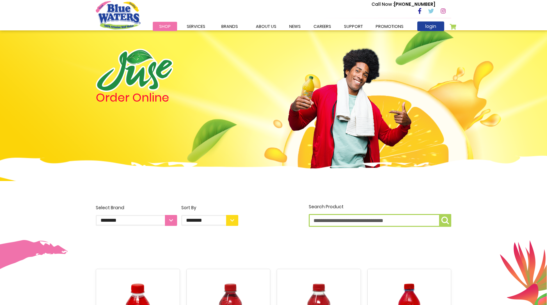 This screenshot has height=305, width=547. What do you see at coordinates (135, 70) in the screenshot?
I see `img: logo` at bounding box center [135, 70].